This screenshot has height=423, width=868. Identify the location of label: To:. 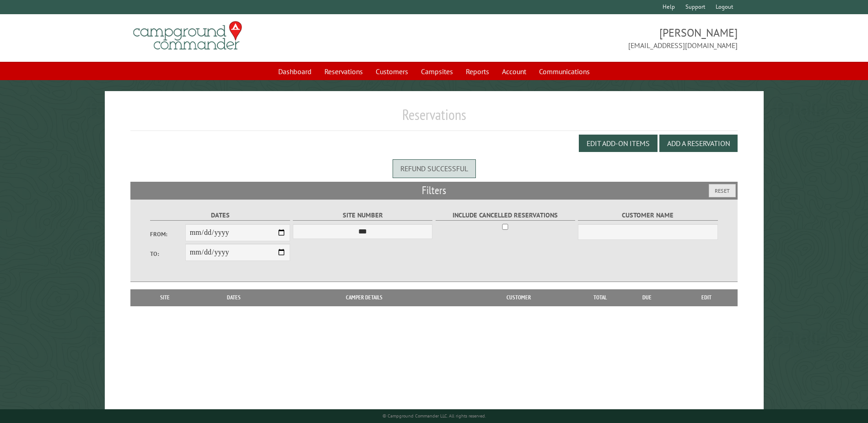
(167, 254).